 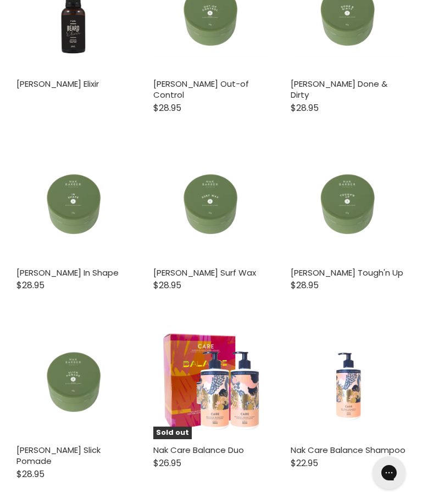 I want to click on a: Nak Care Balance Duo Nak Care Balance Duo Sold out, so click(x=211, y=382).